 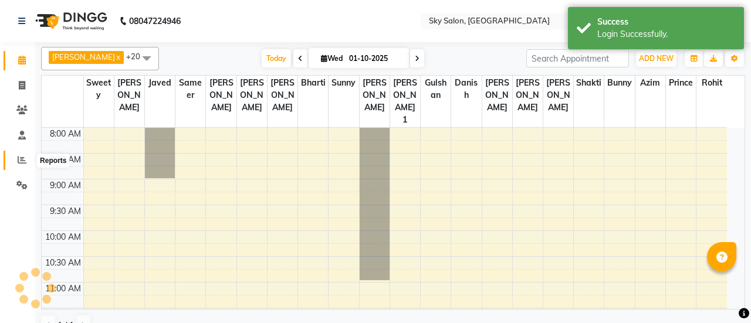 What do you see at coordinates (65, 134) in the screenshot?
I see `div: 8:00 AM` at bounding box center [65, 134].